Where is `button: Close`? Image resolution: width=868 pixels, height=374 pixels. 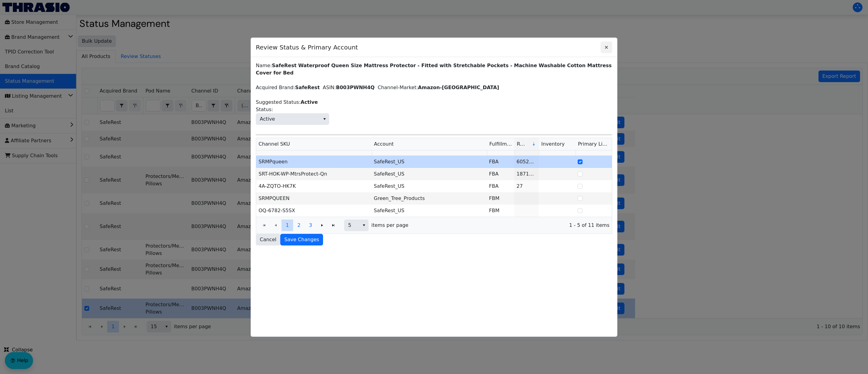 button: Close is located at coordinates (606, 47).